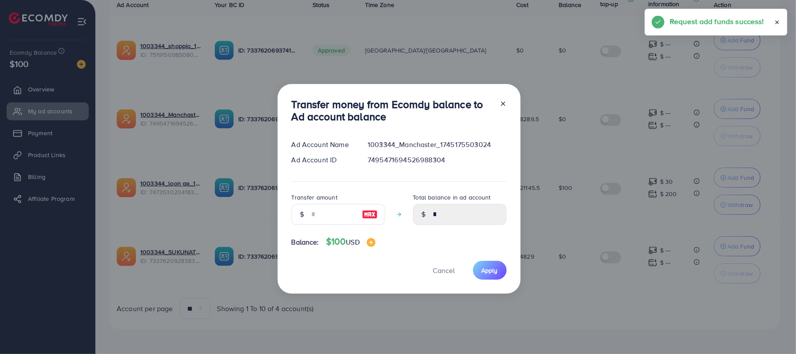 This screenshot has width=796, height=354. What do you see at coordinates (490, 270) in the screenshot?
I see `span: Apply` at bounding box center [490, 270].